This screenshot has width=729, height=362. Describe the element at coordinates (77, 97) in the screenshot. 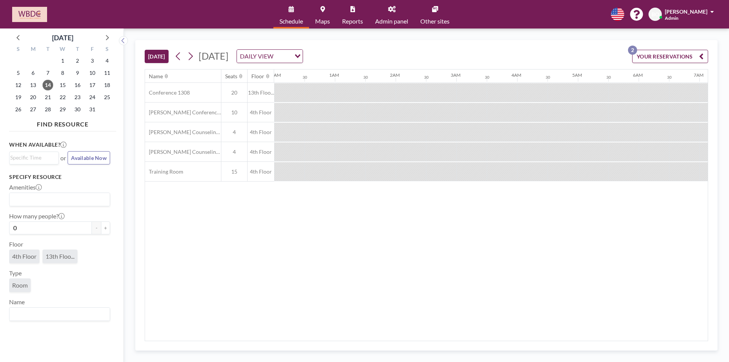

I see `span: Thursday, October 23, 2025` at that location.